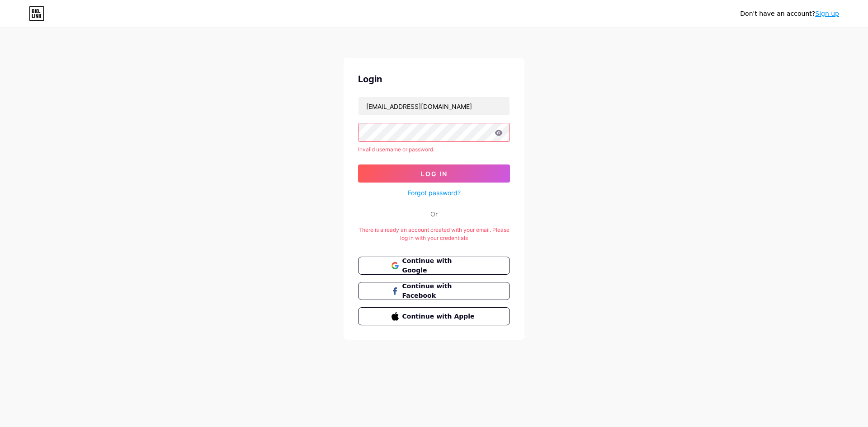  What do you see at coordinates (434, 193) in the screenshot?
I see `a: Forgot password?` at bounding box center [434, 193].